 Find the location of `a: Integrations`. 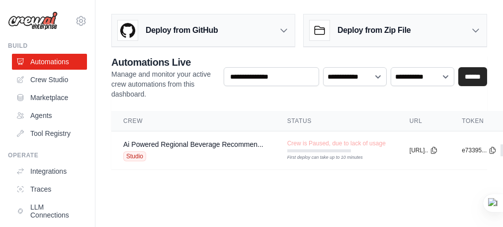

a: Integrations is located at coordinates (49, 171).